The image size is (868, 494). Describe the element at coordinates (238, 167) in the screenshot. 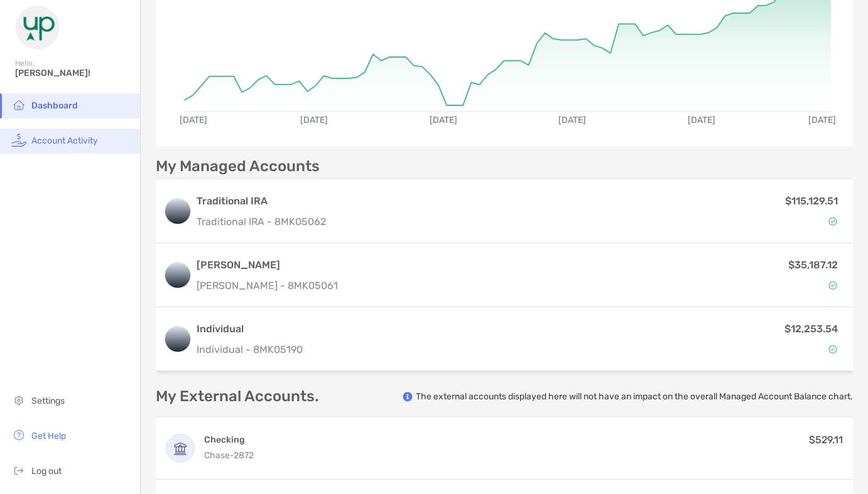

I see `p: My Managed Accounts` at that location.